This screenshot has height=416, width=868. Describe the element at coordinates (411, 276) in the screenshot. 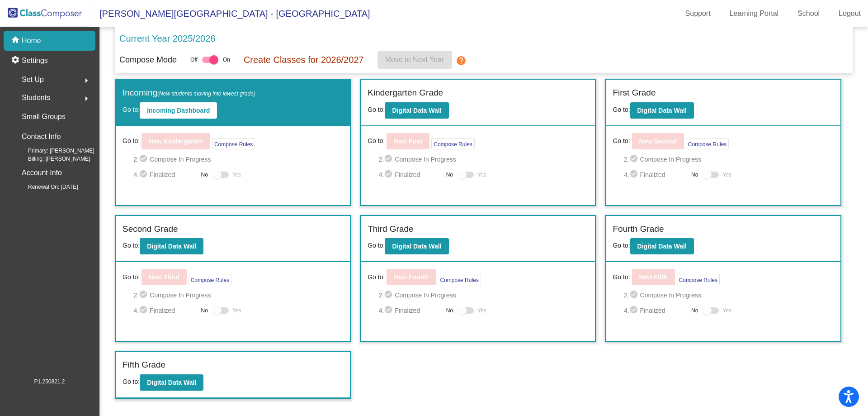

I see `b: New Fourth` at that location.